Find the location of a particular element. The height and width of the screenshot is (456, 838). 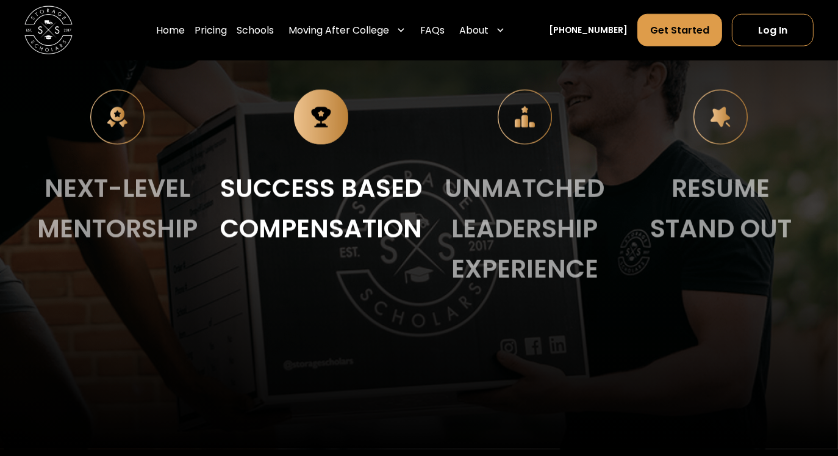

a: FAQs is located at coordinates (433, 31).